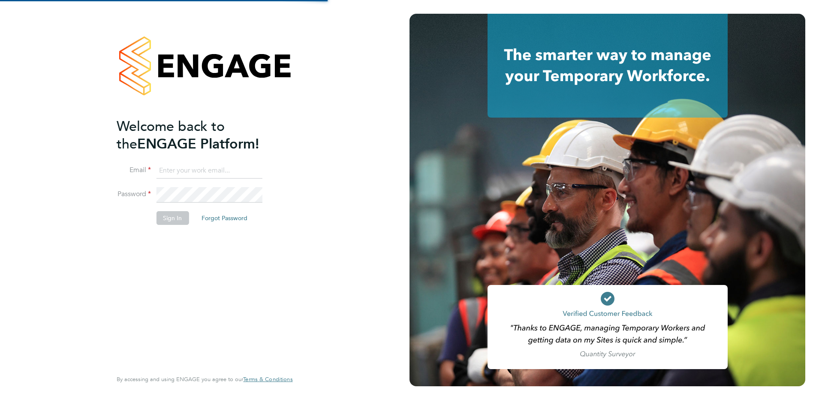 This screenshot has height=400, width=819. I want to click on button: Sign In, so click(172, 218).